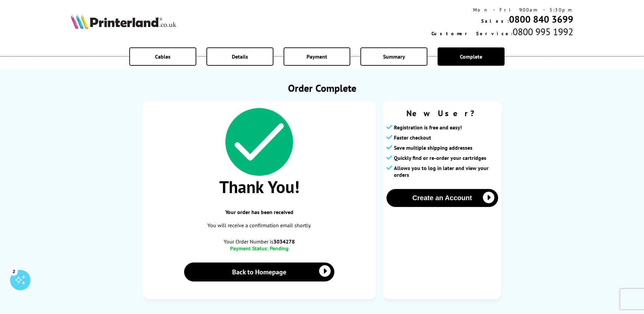 This screenshot has width=644, height=314. Describe the element at coordinates (317, 57) in the screenshot. I see `span: Payment` at that location.